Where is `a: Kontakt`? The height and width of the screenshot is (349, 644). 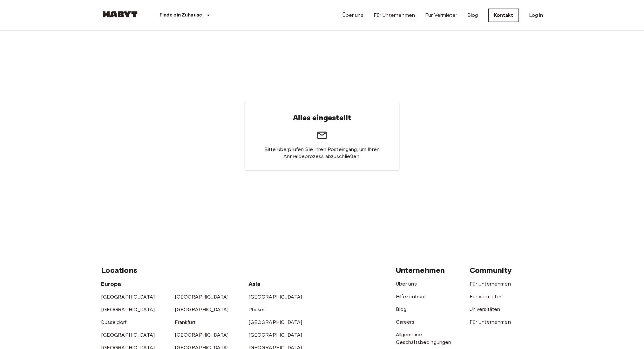
a: Kontakt is located at coordinates (504, 15).